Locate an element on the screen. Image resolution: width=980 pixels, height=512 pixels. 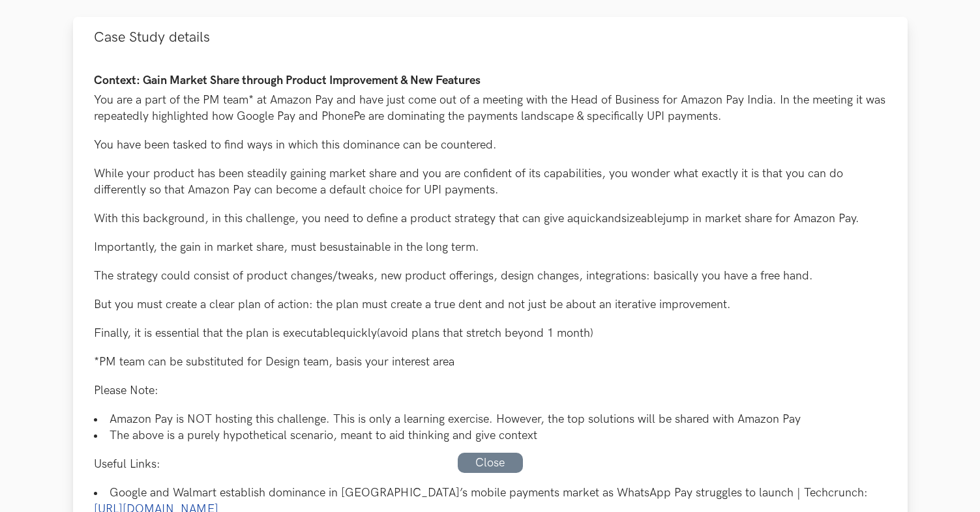
p: With this background, in this challenge, you need to define a product strategy that can give a an... is located at coordinates (490, 218).